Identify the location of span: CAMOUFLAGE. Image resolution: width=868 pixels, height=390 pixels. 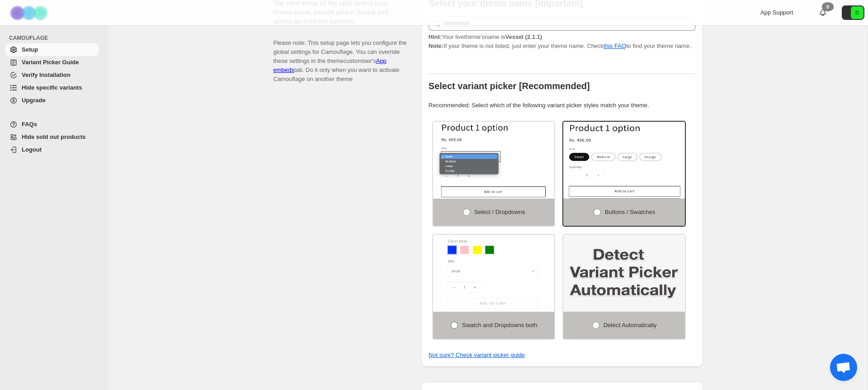
(55, 38).